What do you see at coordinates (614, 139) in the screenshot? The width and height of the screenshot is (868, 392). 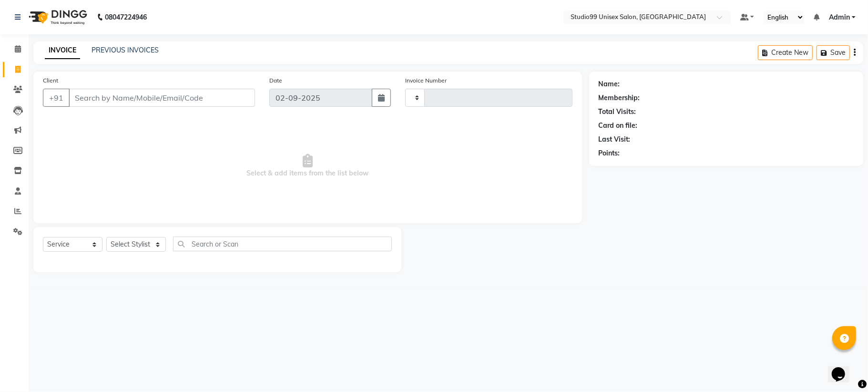 I see `div: Last Visit:` at bounding box center [614, 139].